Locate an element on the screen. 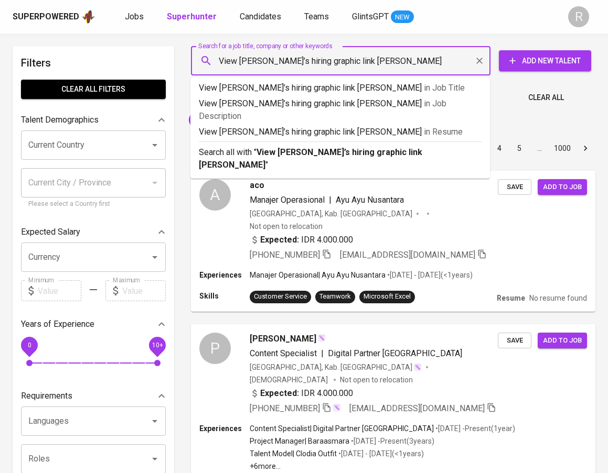  p: Project Manager | Baraasmara is located at coordinates (299, 441).